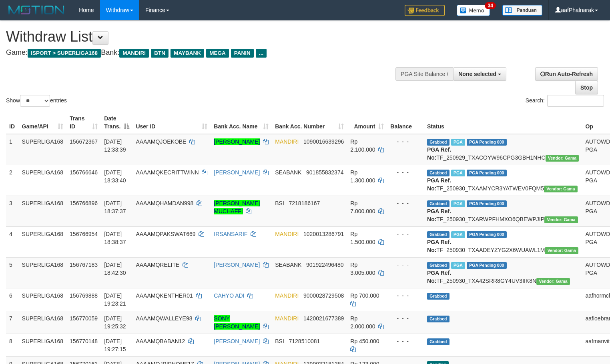 This screenshot has width=610, height=364. I want to click on input: Search:, so click(575, 101).